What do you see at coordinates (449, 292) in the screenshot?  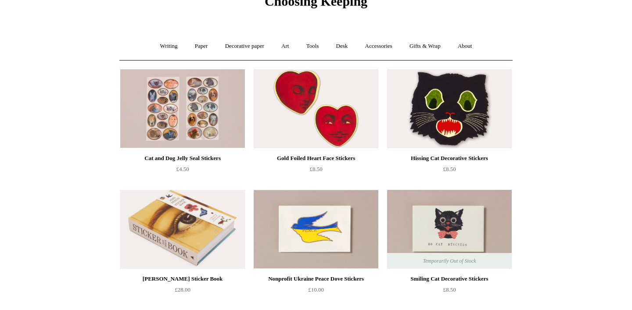 I see `a: Smiling Cat Decorative Stickers £8.50` at bounding box center [449, 292].